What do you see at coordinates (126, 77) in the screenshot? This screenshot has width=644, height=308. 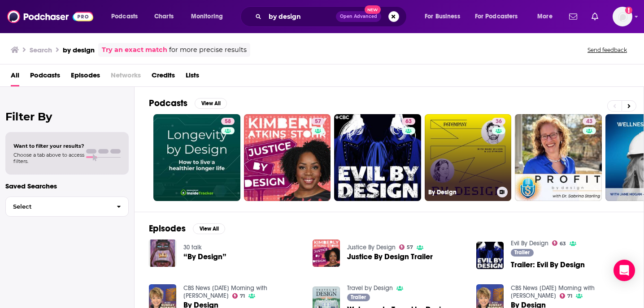 I see `span: Networks` at bounding box center [126, 77].